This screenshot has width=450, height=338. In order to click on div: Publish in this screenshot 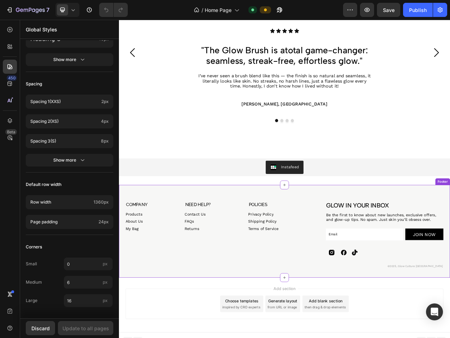, I will do `click(418, 10)`.